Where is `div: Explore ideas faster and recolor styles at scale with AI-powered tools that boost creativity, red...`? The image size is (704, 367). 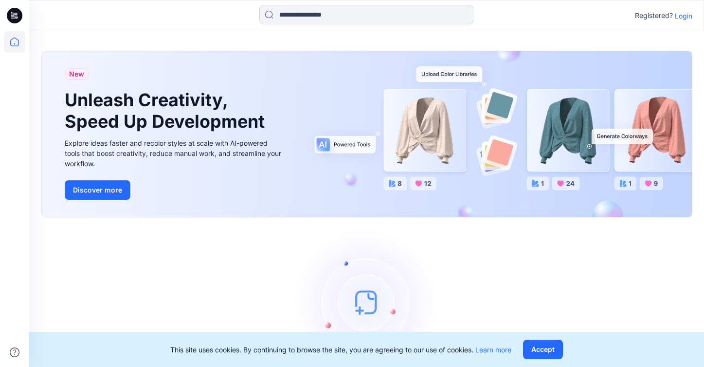
div: Explore ideas faster and recolor styles at scale with AI-powered tools that boost creativity, red... is located at coordinates (174, 153).